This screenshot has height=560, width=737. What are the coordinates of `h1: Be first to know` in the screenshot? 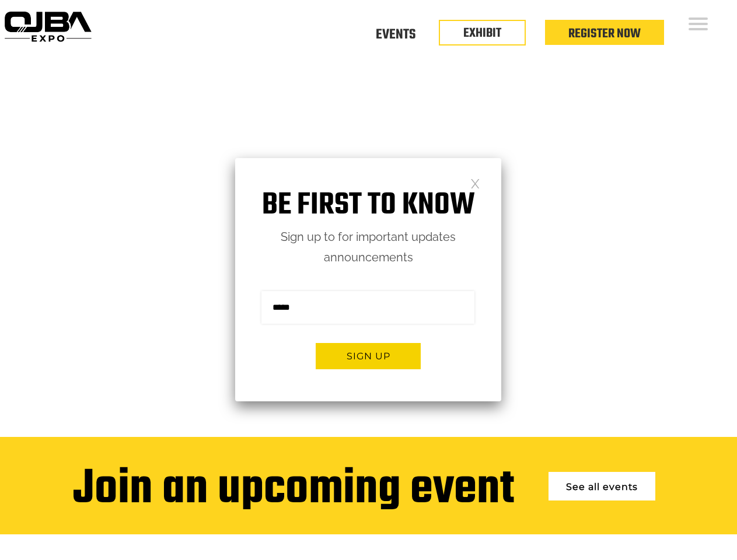 It's located at (368, 206).